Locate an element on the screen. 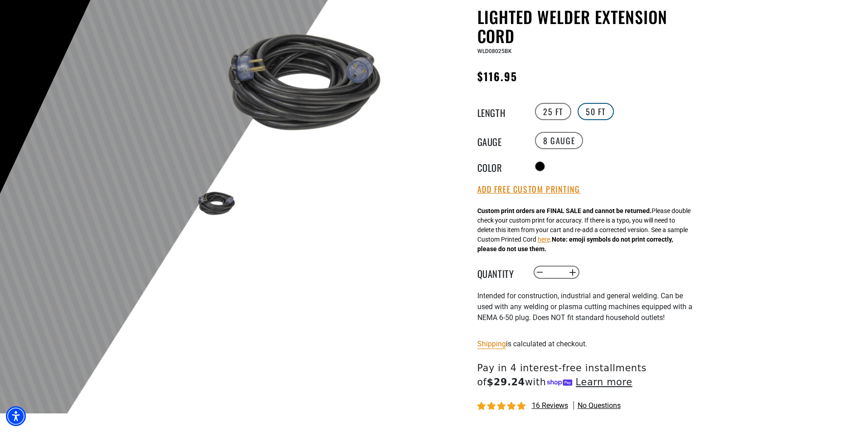  legend: Length is located at coordinates (500, 112).